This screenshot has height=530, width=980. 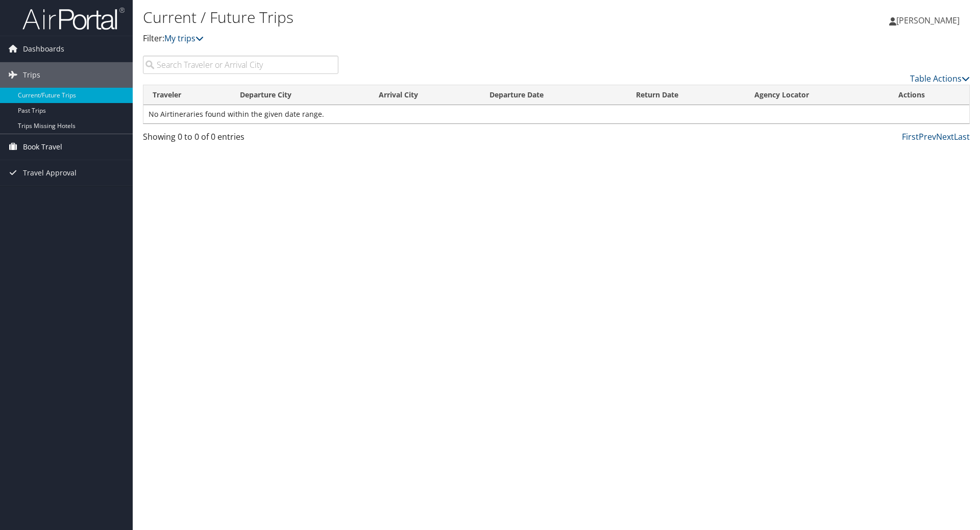 I want to click on th: Departure City: activate to sort column ascending, so click(x=300, y=95).